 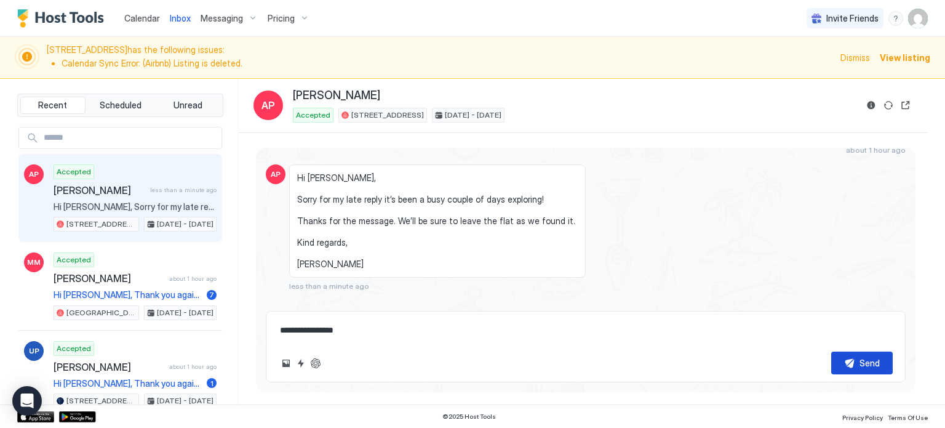 What do you see at coordinates (52, 105) in the screenshot?
I see `span: Recent` at bounding box center [52, 105].